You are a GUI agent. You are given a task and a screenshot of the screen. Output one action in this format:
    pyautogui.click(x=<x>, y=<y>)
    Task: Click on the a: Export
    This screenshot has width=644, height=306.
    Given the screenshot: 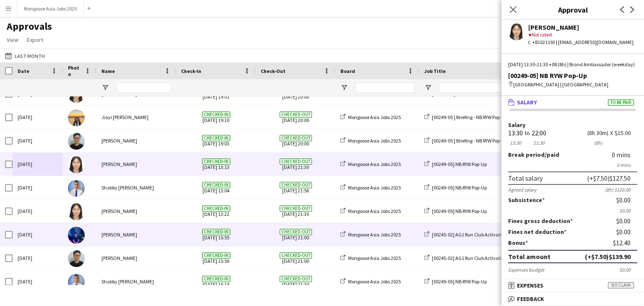 What is the action you would take?
    pyautogui.click(x=35, y=40)
    